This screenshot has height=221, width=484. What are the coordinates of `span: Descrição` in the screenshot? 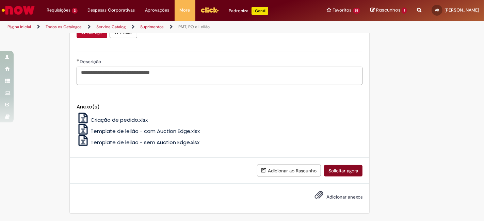 It's located at (91, 62).